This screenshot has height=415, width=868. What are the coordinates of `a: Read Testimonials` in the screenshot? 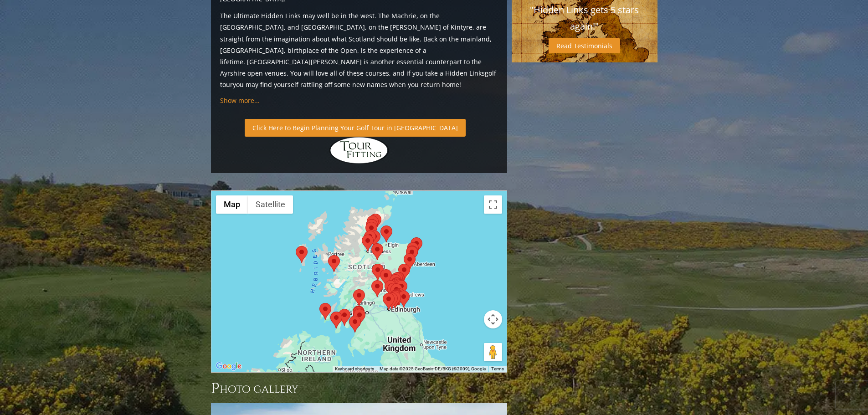 It's located at (584, 46).